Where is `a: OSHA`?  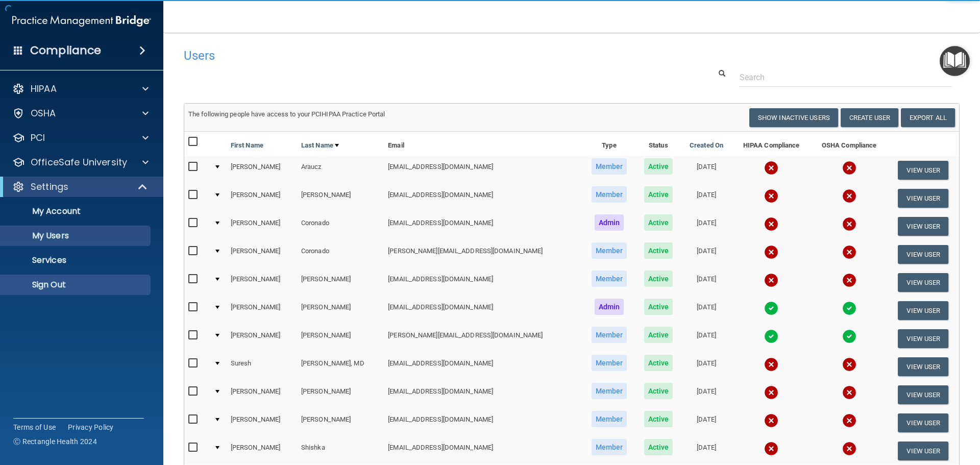
a: OSHA is located at coordinates (80, 113).